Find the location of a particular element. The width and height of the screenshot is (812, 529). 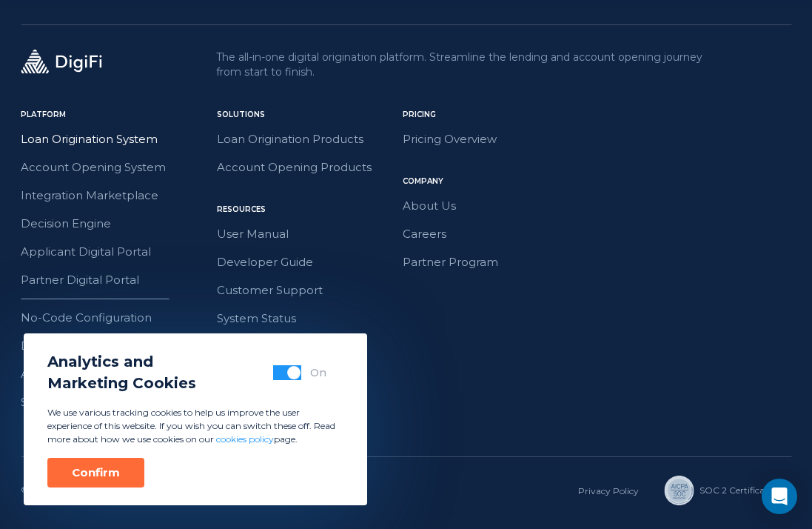

div: Open Intercom Messenger is located at coordinates (780, 496).